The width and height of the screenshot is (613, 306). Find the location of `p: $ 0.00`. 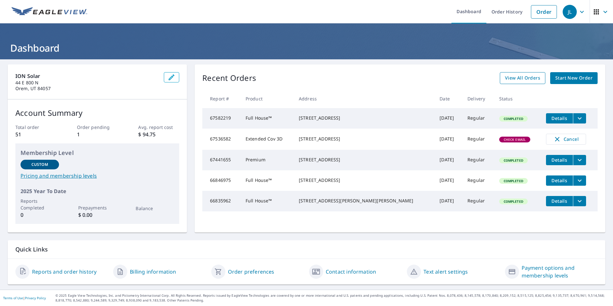

p: $ 0.00 is located at coordinates (97, 215).